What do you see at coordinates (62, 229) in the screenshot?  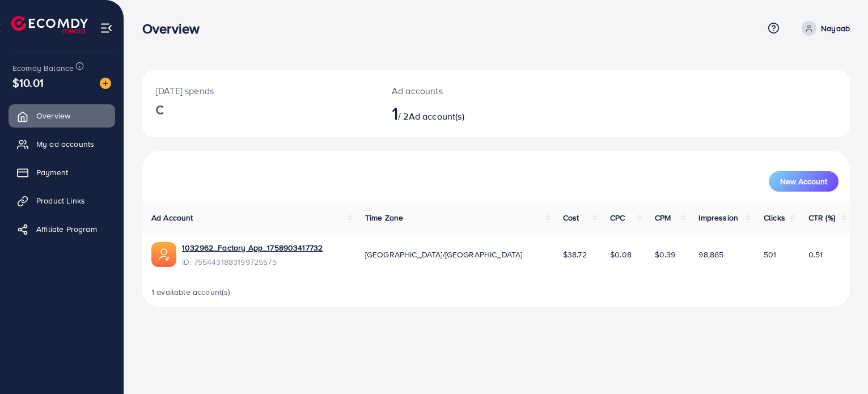 I see `a: Affiliate Program` at bounding box center [62, 229].